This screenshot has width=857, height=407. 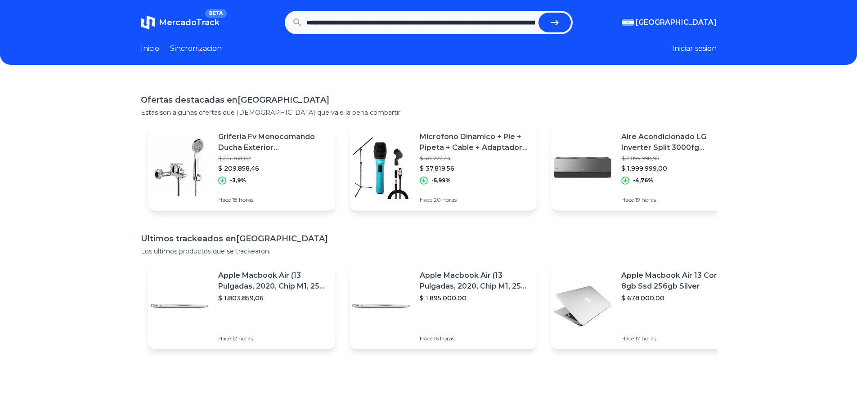 I want to click on p: Hace 17 horas, so click(x=676, y=338).